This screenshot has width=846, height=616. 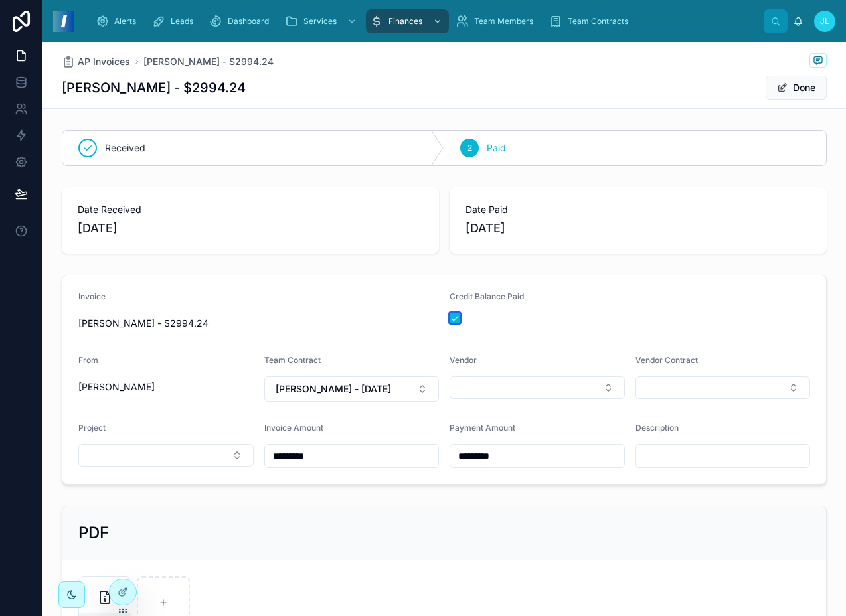 What do you see at coordinates (94, 533) in the screenshot?
I see `h2: PDF` at bounding box center [94, 533].